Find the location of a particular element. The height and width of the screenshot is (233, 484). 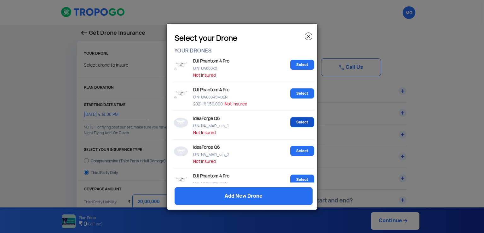

span: ₹ 1,50,000 | is located at coordinates (214, 104).